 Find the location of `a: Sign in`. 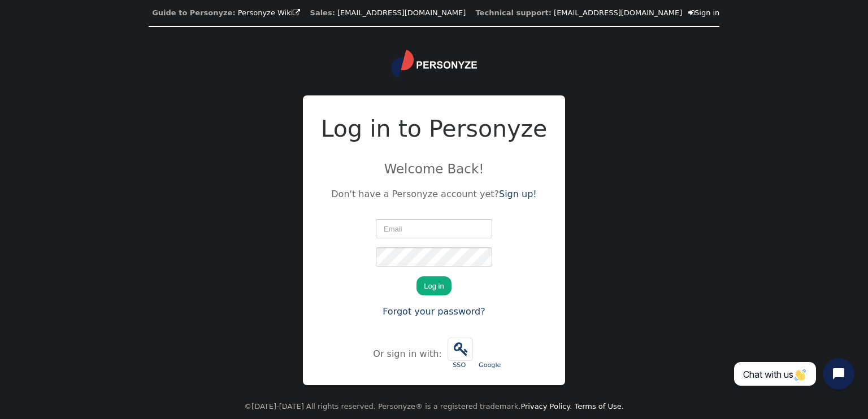

a: Sign in is located at coordinates (704, 12).